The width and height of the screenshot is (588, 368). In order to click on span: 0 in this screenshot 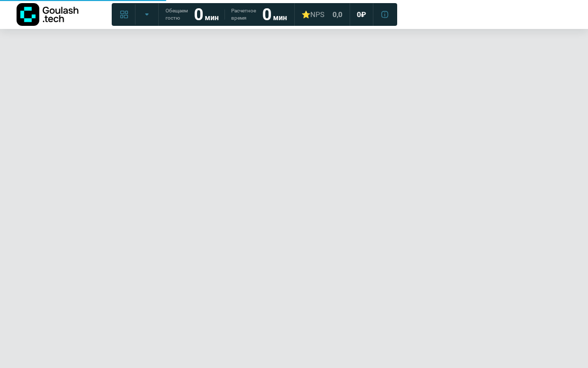, I will do `click(359, 14)`.